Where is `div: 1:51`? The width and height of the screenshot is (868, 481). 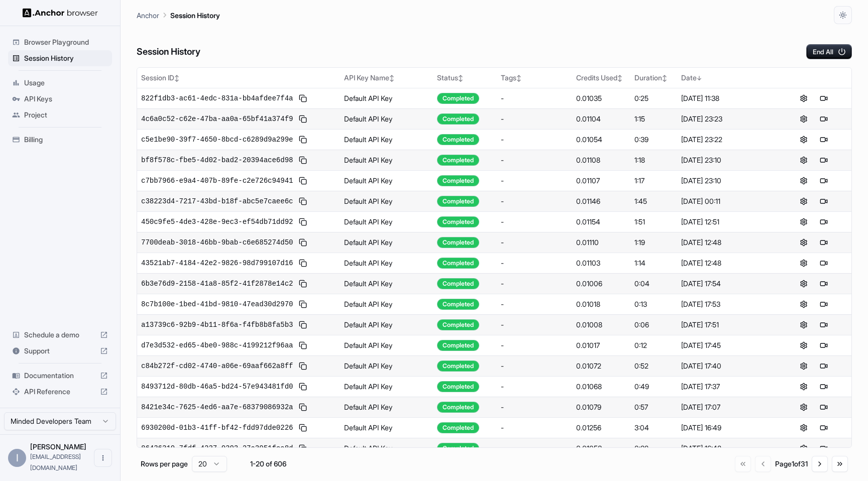
div: 1:51 is located at coordinates (654, 222).